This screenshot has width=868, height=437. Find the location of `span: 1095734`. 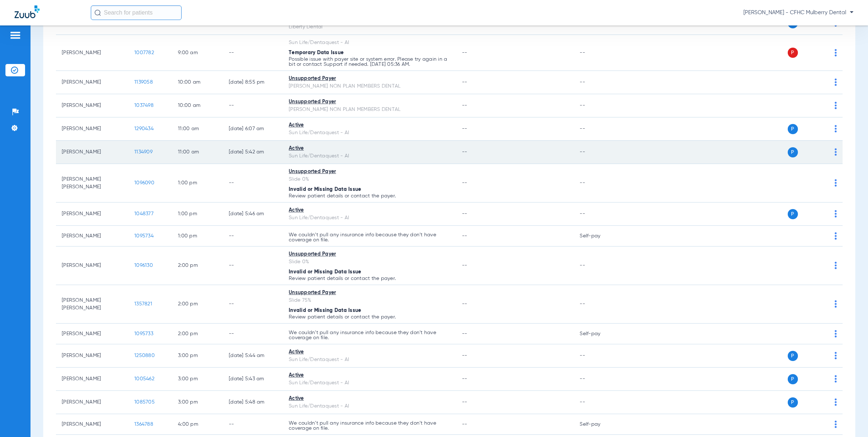

span: 1095734 is located at coordinates (144, 236).